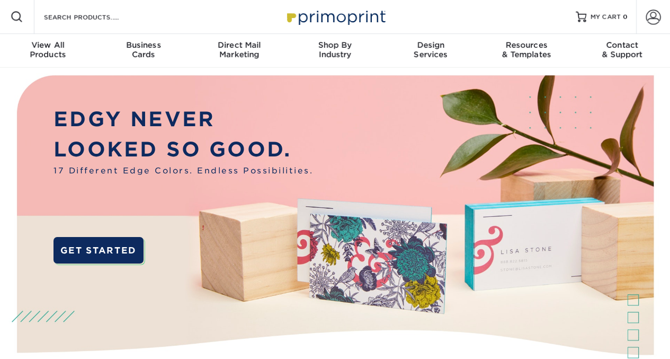 The height and width of the screenshot is (359, 670). I want to click on span: Direct Mail, so click(239, 45).